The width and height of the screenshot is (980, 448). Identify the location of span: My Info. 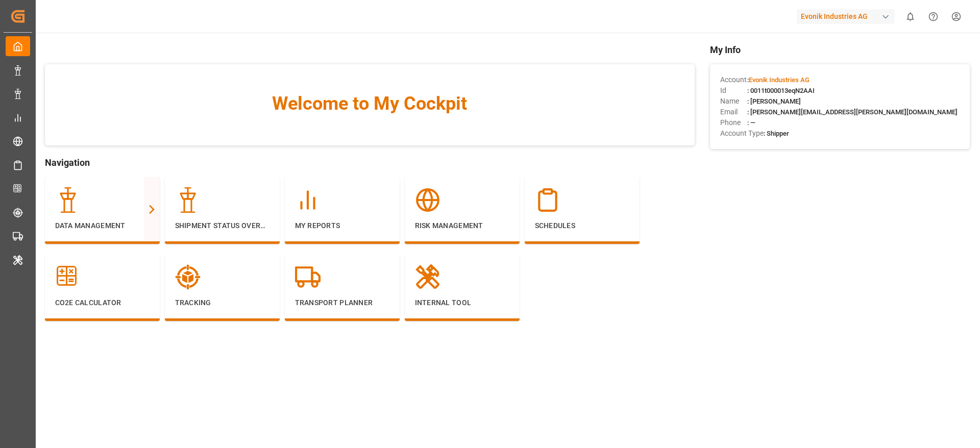
(839, 50).